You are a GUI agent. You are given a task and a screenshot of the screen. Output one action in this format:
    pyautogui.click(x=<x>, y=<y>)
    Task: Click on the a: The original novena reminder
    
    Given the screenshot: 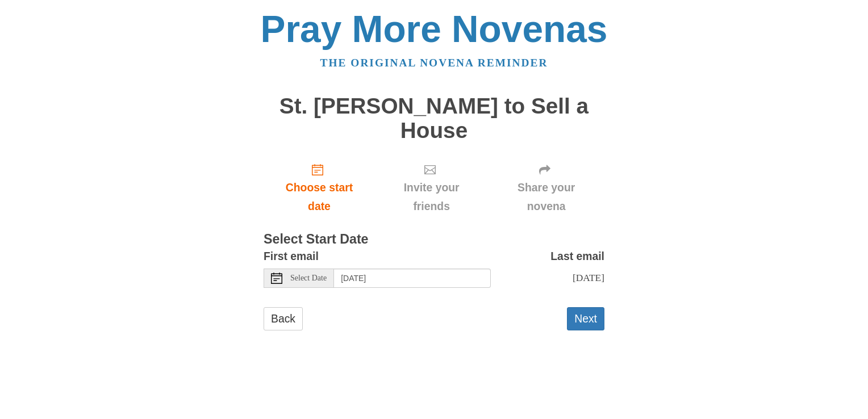 What is the action you would take?
    pyautogui.click(x=434, y=62)
    